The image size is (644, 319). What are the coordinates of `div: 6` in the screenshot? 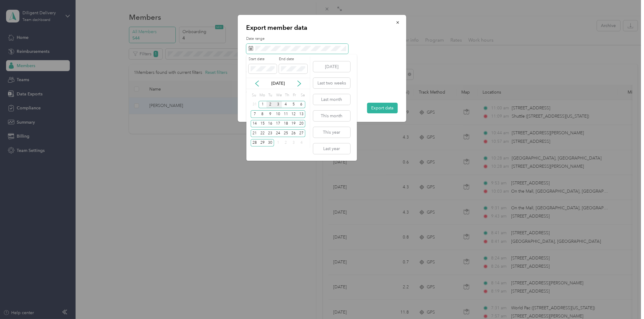 It's located at (301, 105).